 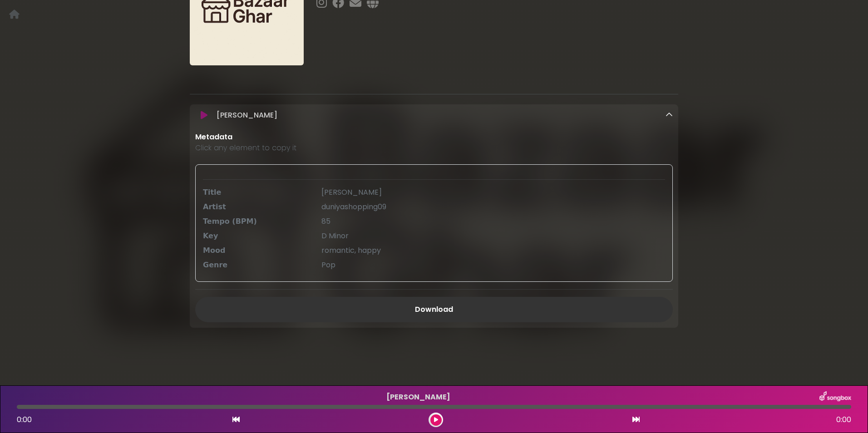 I want to click on span: D Minor, so click(x=335, y=236).